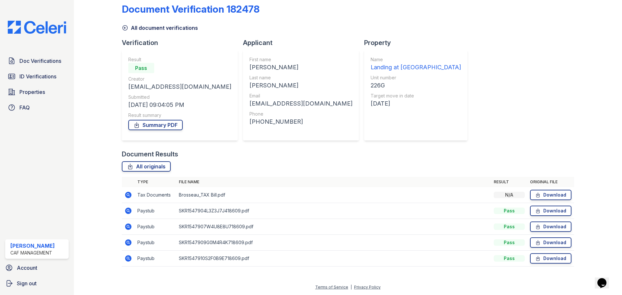 The height and width of the screenshot is (295, 622). What do you see at coordinates (415, 78) in the screenshot?
I see `div: Unit number` at bounding box center [415, 78].